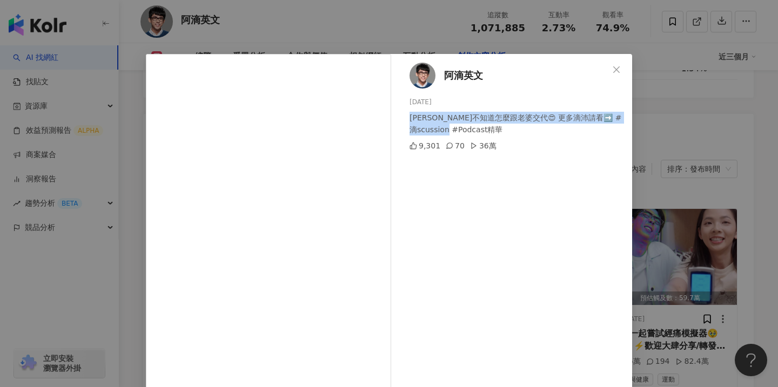 Image resolution: width=778 pixels, height=387 pixels. I want to click on img: KOL Avatar, so click(422, 76).